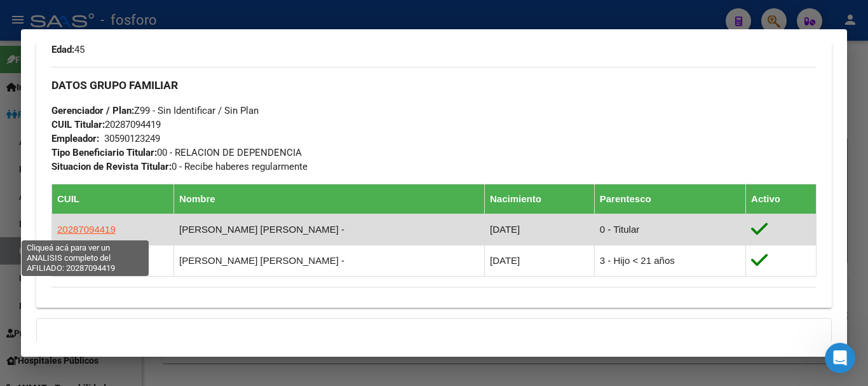 Image resolution: width=868 pixels, height=386 pixels. What do you see at coordinates (104, 152) in the screenshot?
I see `strong: Tipo Beneficiario Titular:` at bounding box center [104, 152].